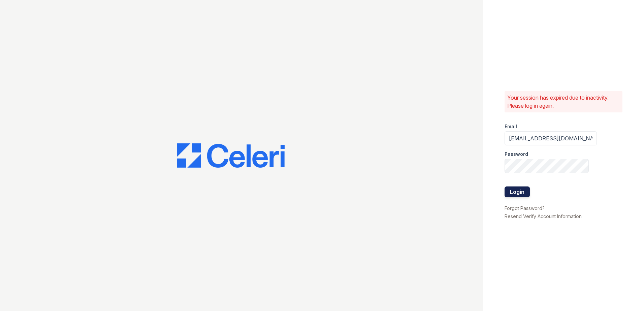 This screenshot has width=644, height=311. Describe the element at coordinates (231, 156) in the screenshot. I see `img: CE_Logo_Blue-a8612792a0a2168367f1c8372b55b34899dd931a85d93a1a3d3e32e68fde9ad4.png` at that location.